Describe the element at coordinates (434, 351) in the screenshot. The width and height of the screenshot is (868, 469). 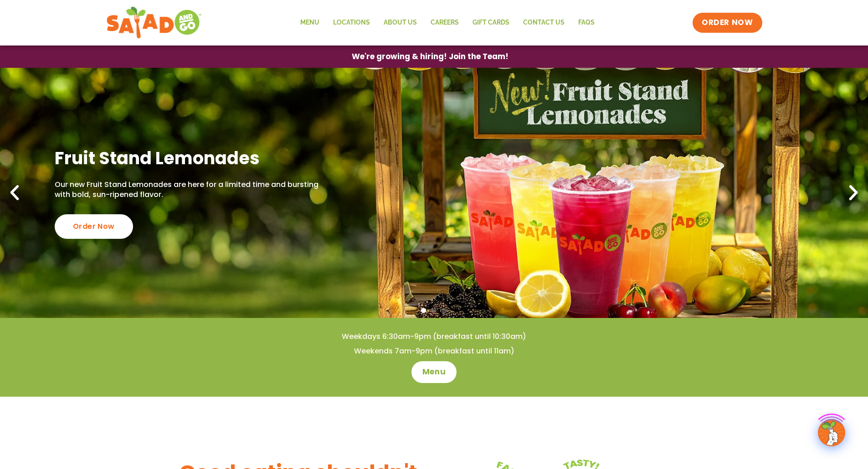
I see `h4: Weekends 7am-9pm (breakfast until 11am)` at that location.